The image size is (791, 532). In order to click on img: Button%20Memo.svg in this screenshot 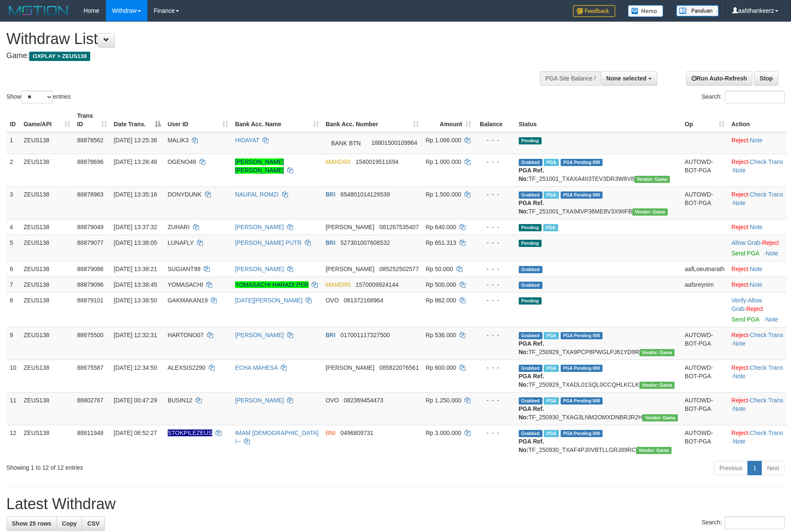, I will do `click(646, 11)`.